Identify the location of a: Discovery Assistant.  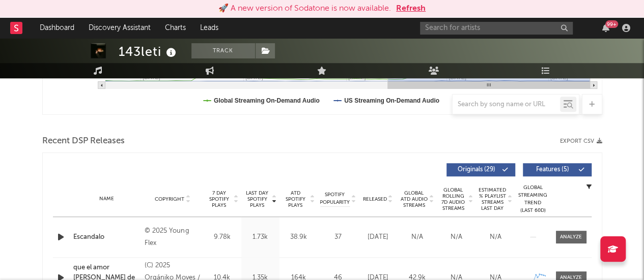
(120, 28).